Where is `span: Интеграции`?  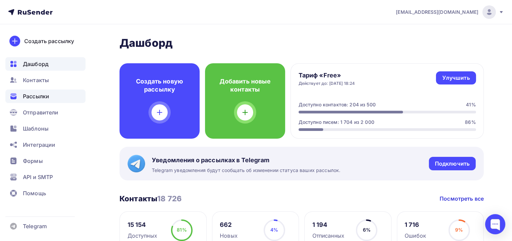 span: Интеграции is located at coordinates (39, 145).